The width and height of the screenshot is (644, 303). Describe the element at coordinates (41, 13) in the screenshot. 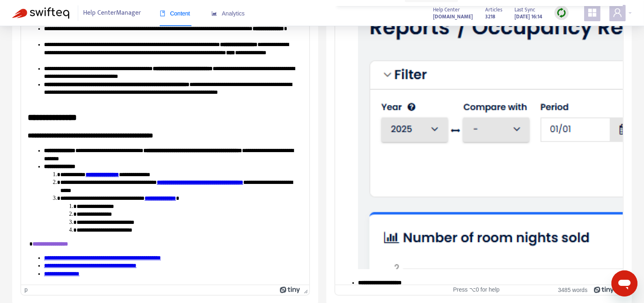

I see `img: Swifteq` at that location.